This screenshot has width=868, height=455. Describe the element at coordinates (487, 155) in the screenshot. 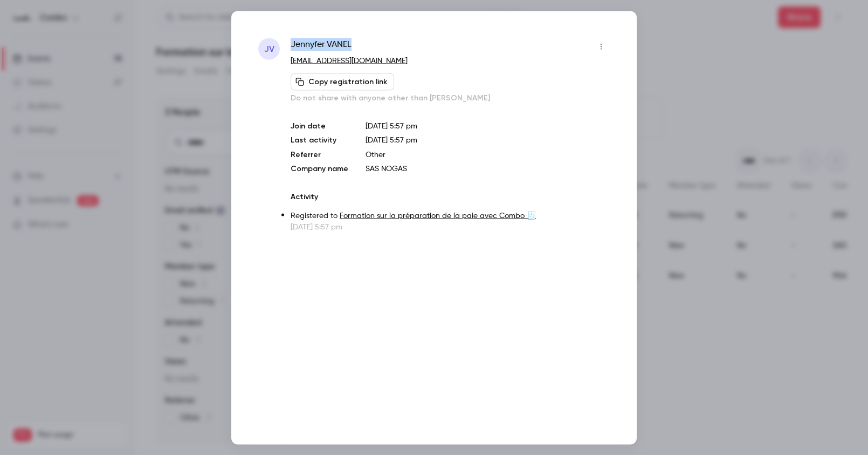

I see `p: Other` at that location.